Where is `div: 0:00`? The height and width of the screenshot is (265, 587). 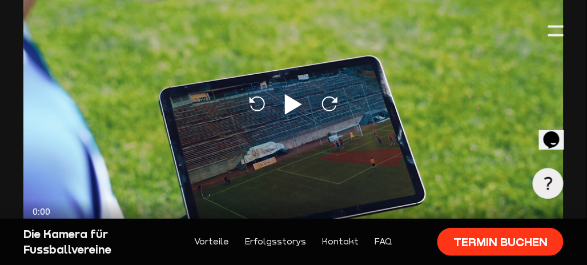
div: 0:00 is located at coordinates (158, 211).